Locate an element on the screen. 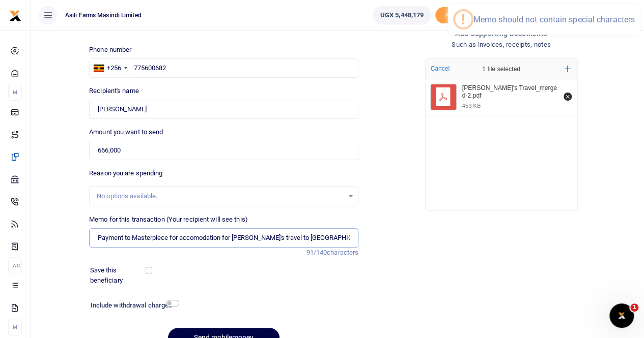  span: Asili Farms Masindi Limited is located at coordinates (103, 15).